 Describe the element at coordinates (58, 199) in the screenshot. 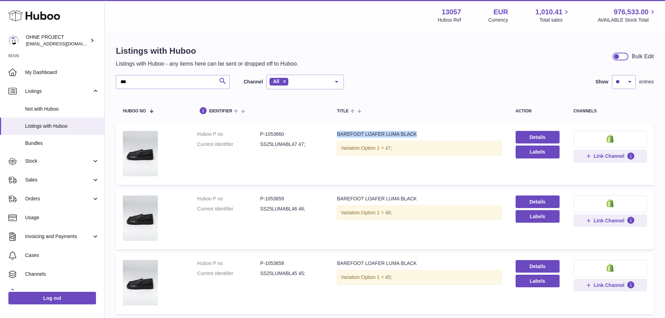

I see `span: Orders` at that location.